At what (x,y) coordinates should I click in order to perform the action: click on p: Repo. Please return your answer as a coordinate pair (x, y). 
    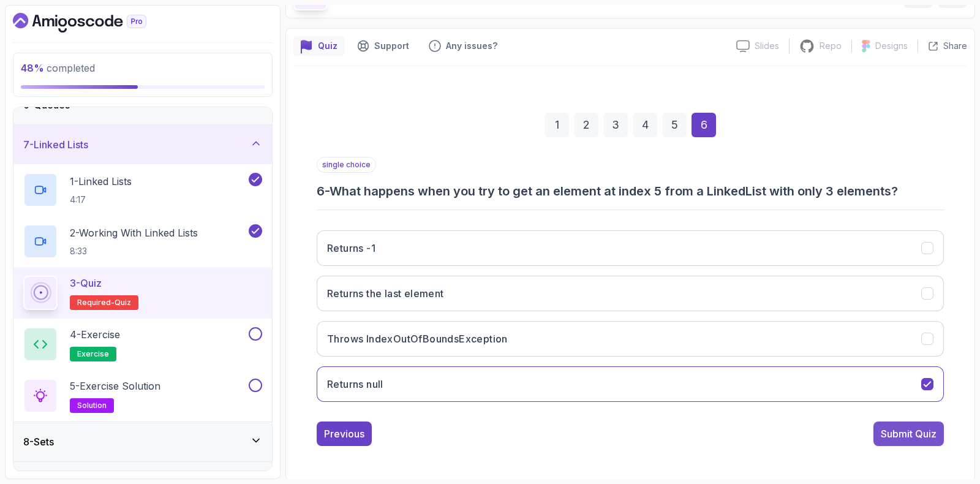
    Looking at the image, I should click on (831, 46).